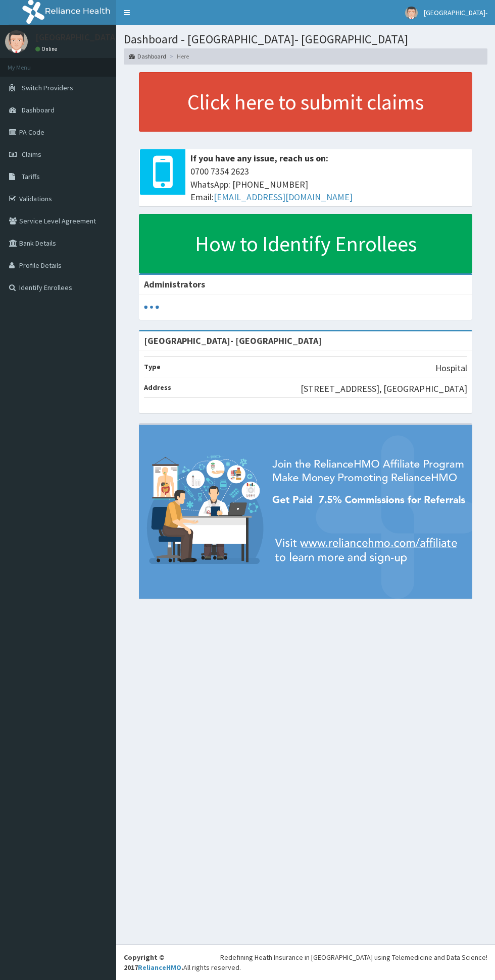  Describe the element at coordinates (47, 49) in the screenshot. I see `a: Online` at that location.